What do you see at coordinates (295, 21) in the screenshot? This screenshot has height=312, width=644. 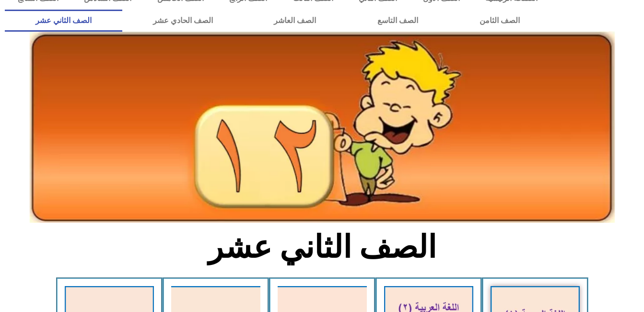 I see `a: الصف العاشر` at bounding box center [295, 21].